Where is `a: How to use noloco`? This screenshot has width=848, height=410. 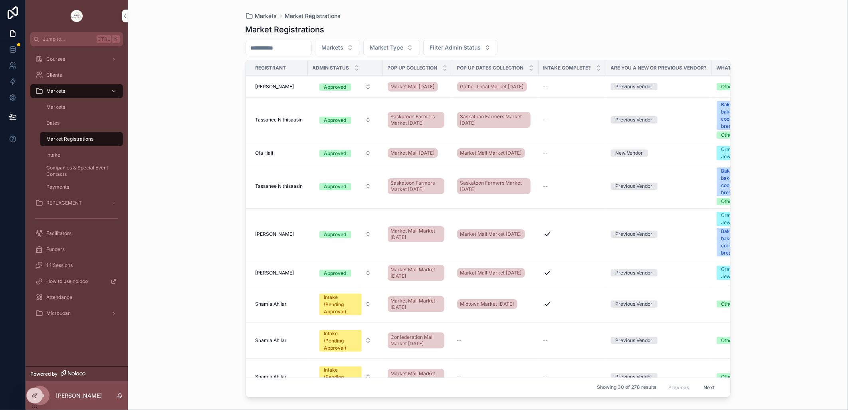
a: How to use noloco is located at coordinates (77, 281).